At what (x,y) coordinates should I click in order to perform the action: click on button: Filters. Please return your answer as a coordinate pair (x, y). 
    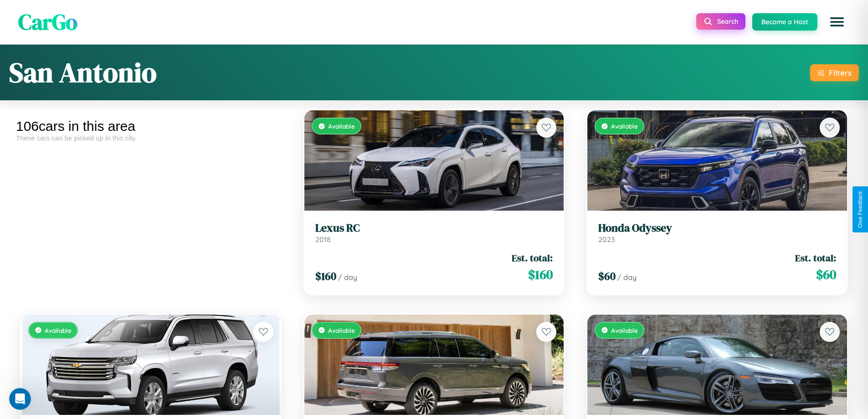
    Looking at the image, I should click on (834, 72).